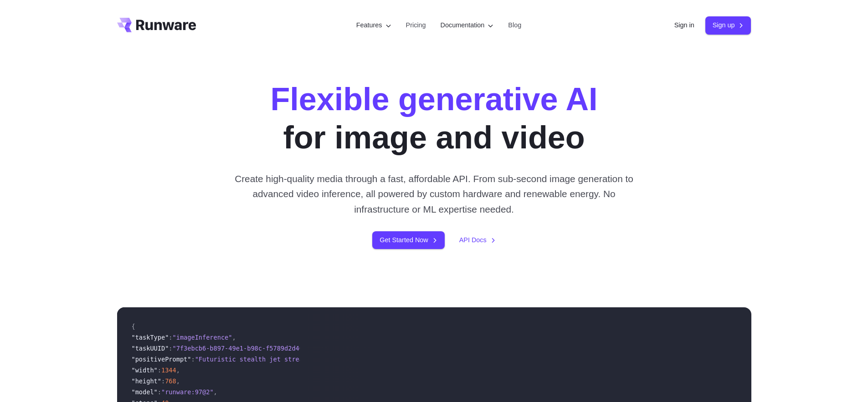 The width and height of the screenshot is (868, 402). What do you see at coordinates (514, 25) in the screenshot?
I see `a: Blog` at bounding box center [514, 25].